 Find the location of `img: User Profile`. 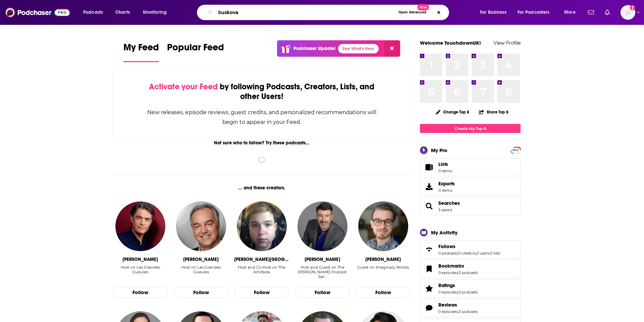

img: User Profile is located at coordinates (628, 12).